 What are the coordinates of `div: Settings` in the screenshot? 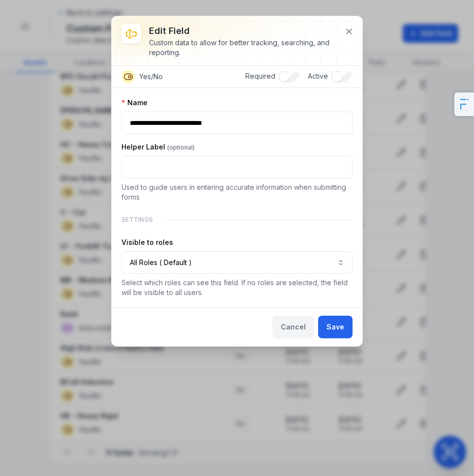 It's located at (237, 220).